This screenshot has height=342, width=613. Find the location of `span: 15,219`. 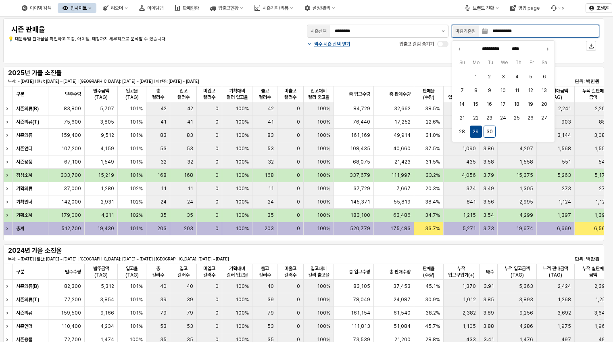

span: 15,219 is located at coordinates (106, 175).